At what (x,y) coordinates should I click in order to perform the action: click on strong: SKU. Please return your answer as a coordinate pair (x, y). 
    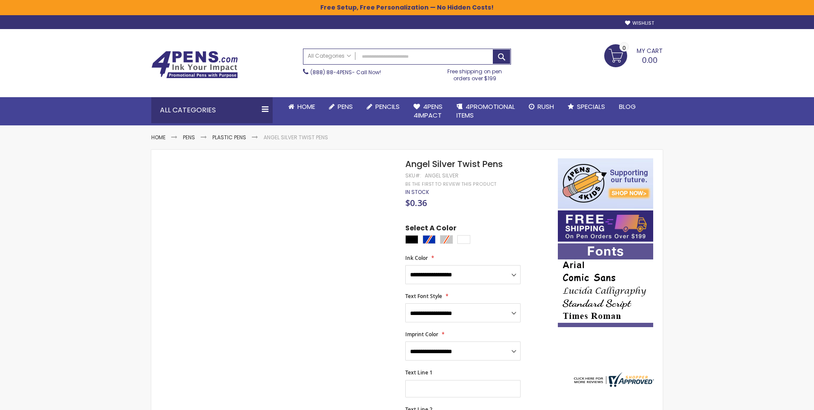
    Looking at the image, I should click on (413, 175).